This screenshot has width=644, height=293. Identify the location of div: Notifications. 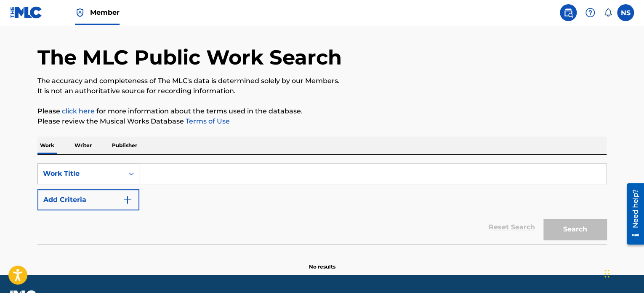
(608, 12).